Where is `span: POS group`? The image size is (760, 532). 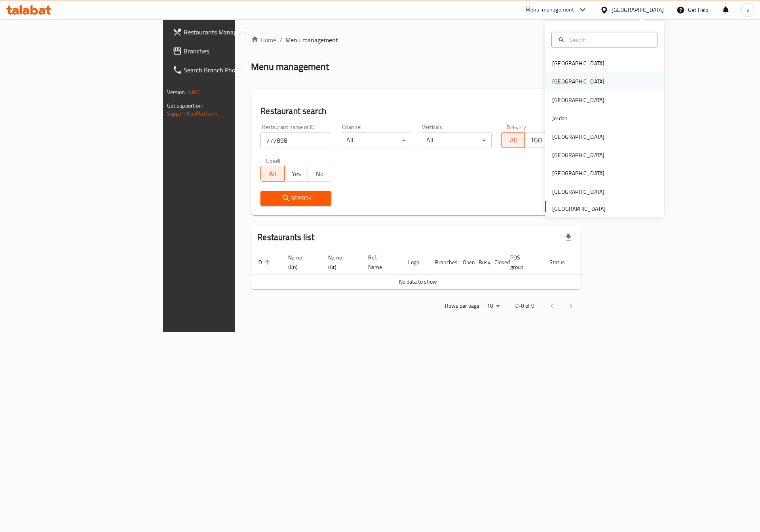
span: POS group is located at coordinates (522, 262).